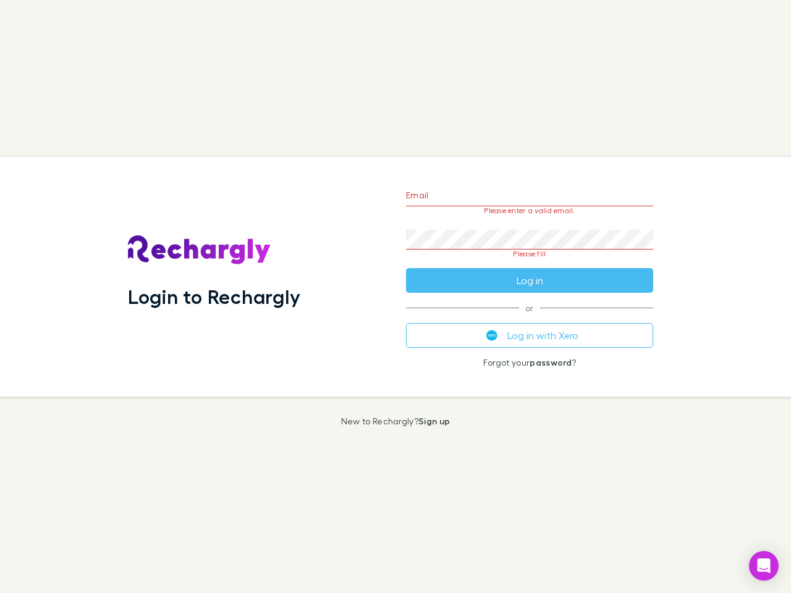 The width and height of the screenshot is (791, 593). What do you see at coordinates (530, 254) in the screenshot?
I see `p: Please fill` at bounding box center [530, 254].